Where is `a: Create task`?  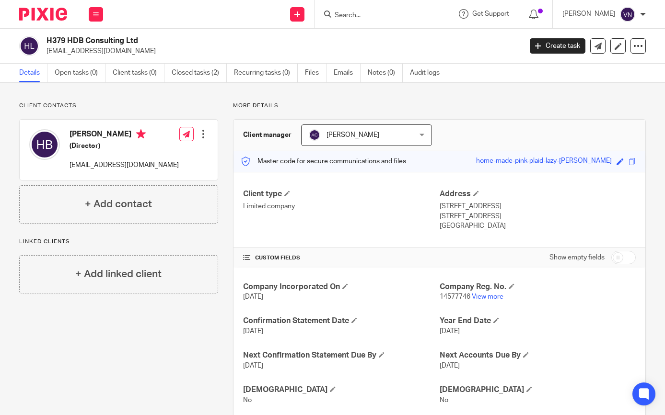
a: Create task is located at coordinates (557, 46).